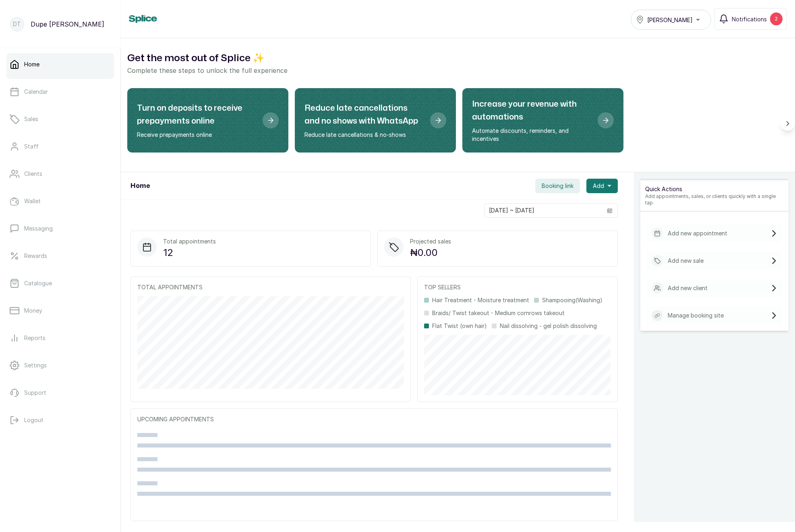 The width and height of the screenshot is (795, 532). I want to click on div: 2, so click(776, 19).